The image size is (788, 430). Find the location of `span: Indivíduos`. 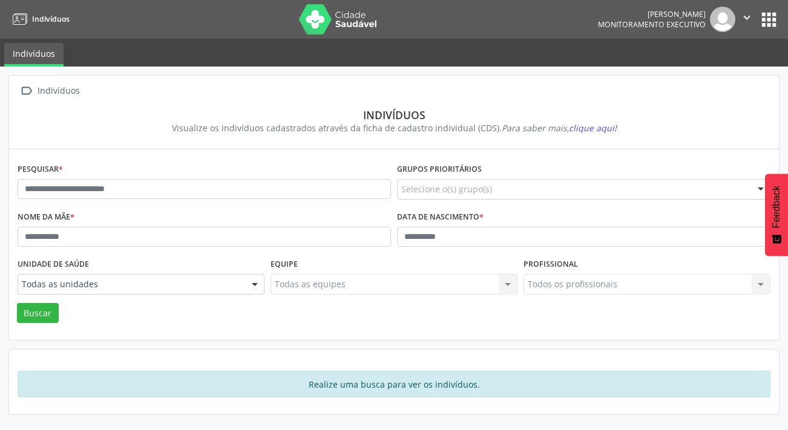

span: Indivíduos is located at coordinates (51, 19).